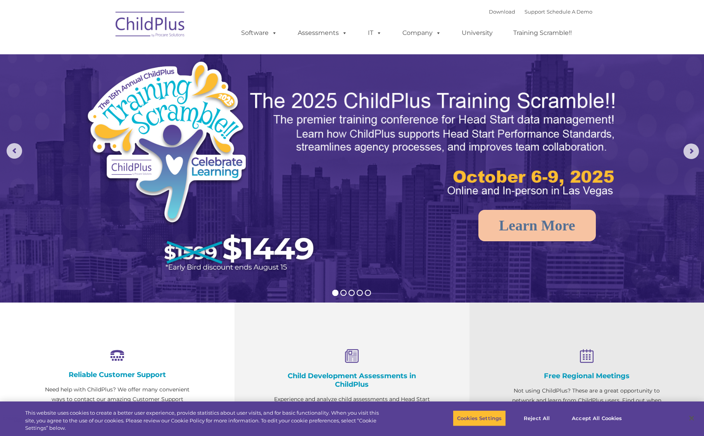 Image resolution: width=704 pixels, height=436 pixels. Describe the element at coordinates (502, 12) in the screenshot. I see `a: Download` at that location.